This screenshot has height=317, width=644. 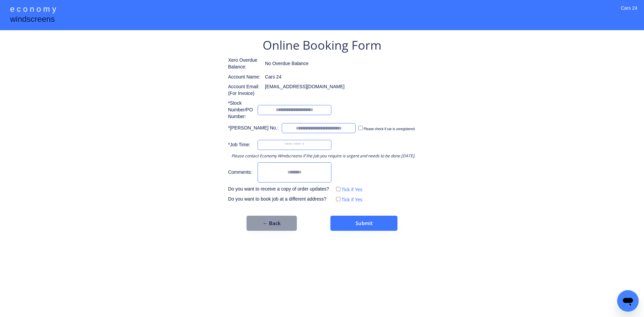 I want to click on div: Do you want to receive a copy of order updates?, so click(x=280, y=189).